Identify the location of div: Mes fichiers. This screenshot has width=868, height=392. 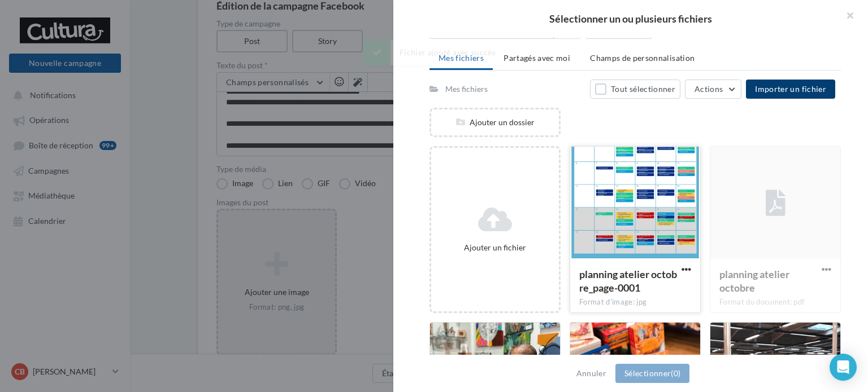
(466, 89).